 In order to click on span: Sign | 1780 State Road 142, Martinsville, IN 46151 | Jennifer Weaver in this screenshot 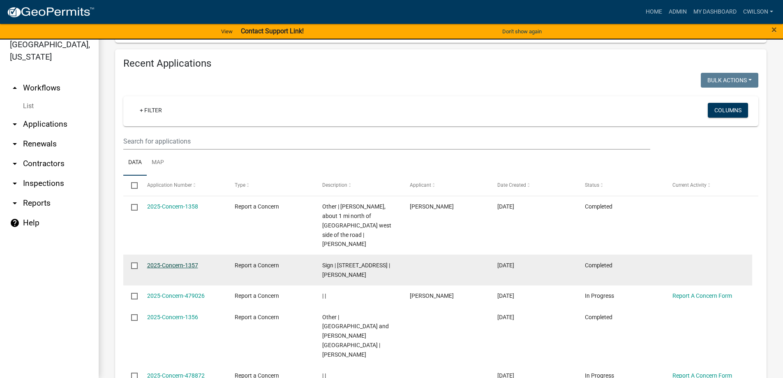, I will do `click(356, 270)`.